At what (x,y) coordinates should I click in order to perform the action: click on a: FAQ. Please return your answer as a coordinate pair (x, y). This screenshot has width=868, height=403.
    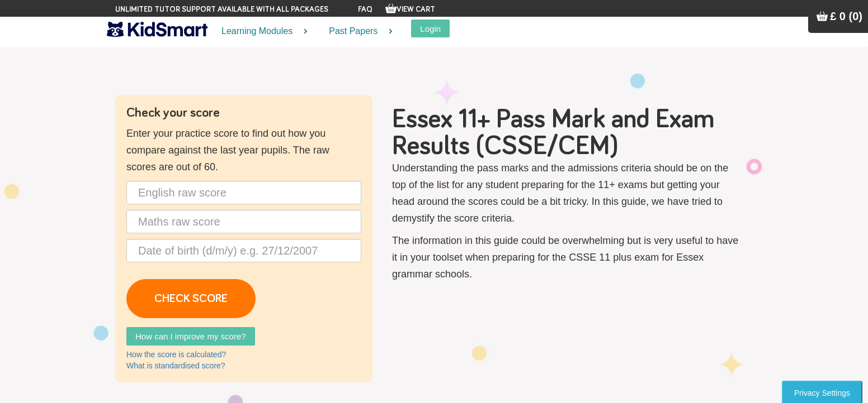
    Looking at the image, I should click on (365, 9).